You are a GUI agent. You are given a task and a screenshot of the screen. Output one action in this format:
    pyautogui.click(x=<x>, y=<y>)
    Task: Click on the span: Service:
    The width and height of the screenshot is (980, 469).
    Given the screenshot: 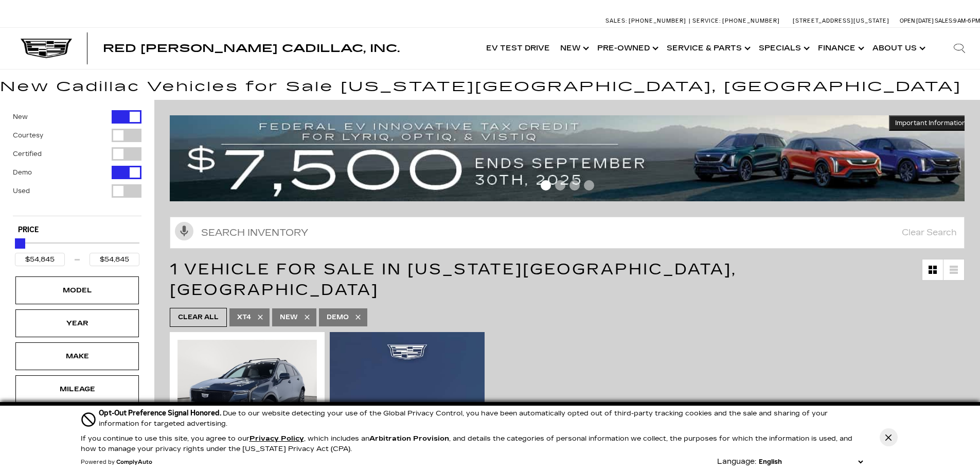 What is the action you would take?
    pyautogui.click(x=707, y=21)
    